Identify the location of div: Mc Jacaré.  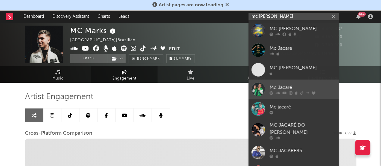
(303, 87).